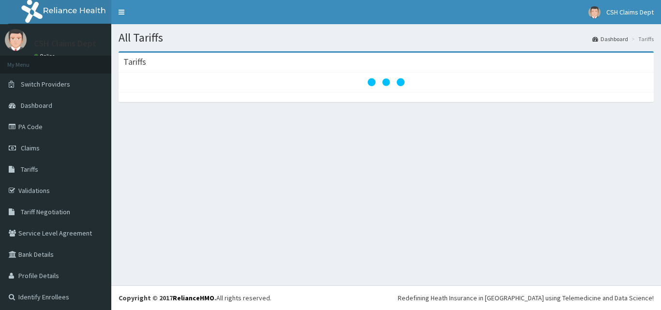 The height and width of the screenshot is (310, 661). What do you see at coordinates (386, 82) in the screenshot?
I see `svg: audio-loading` at bounding box center [386, 82].